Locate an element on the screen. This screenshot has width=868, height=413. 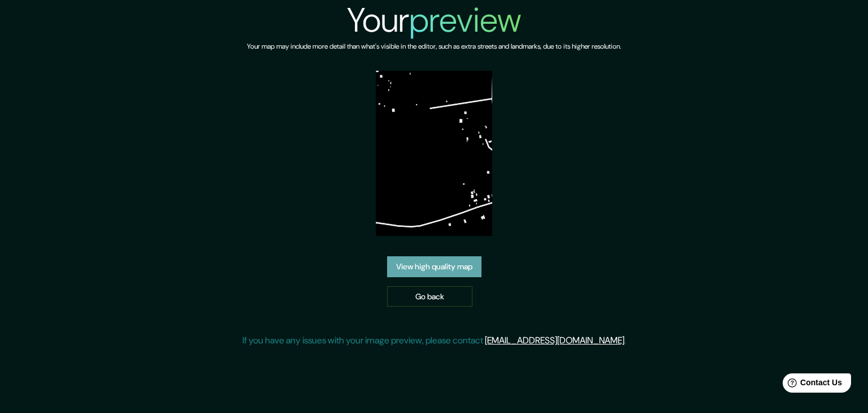
a: Go back is located at coordinates (430, 296).